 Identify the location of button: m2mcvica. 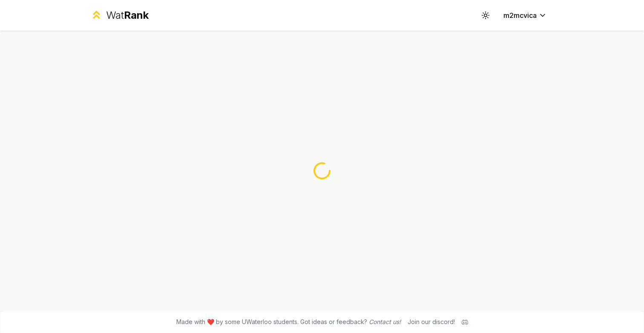
(525, 16).